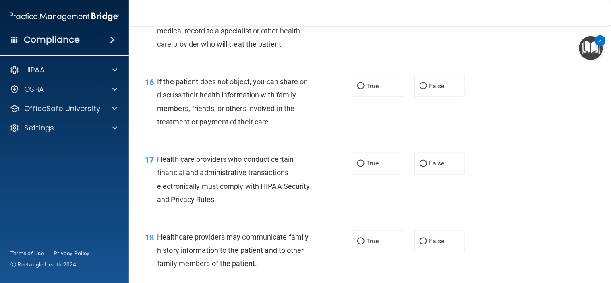 The image size is (611, 283). Describe the element at coordinates (63, 89) in the screenshot. I see `a: OSHA` at that location.